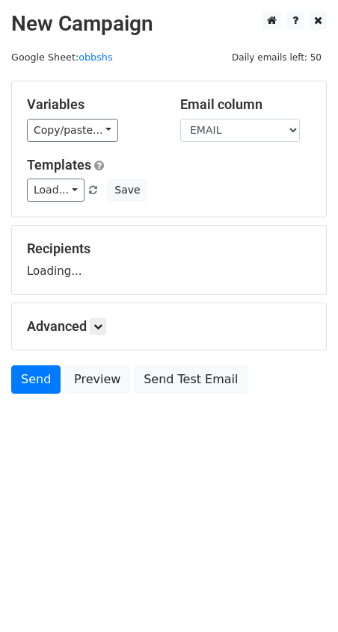  Describe the element at coordinates (97, 379) in the screenshot. I see `a: Preview` at that location.